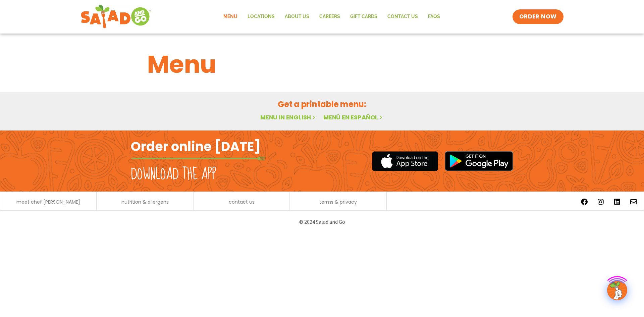  I want to click on span: ORDER NOW, so click(538, 17).